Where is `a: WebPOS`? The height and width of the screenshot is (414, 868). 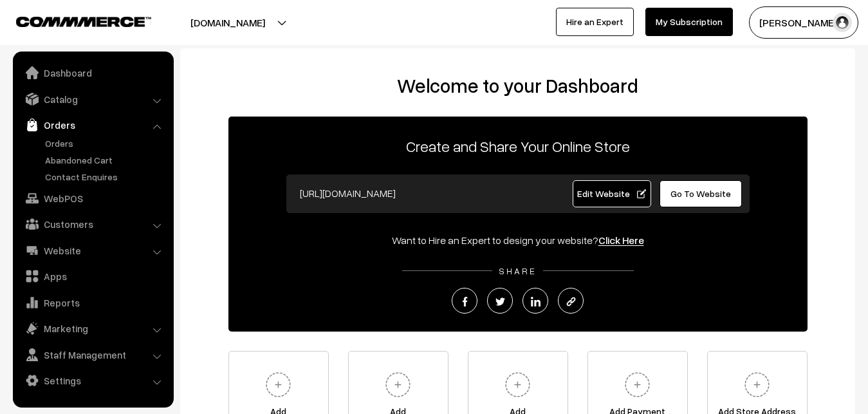 a: WebPOS is located at coordinates (93, 198).